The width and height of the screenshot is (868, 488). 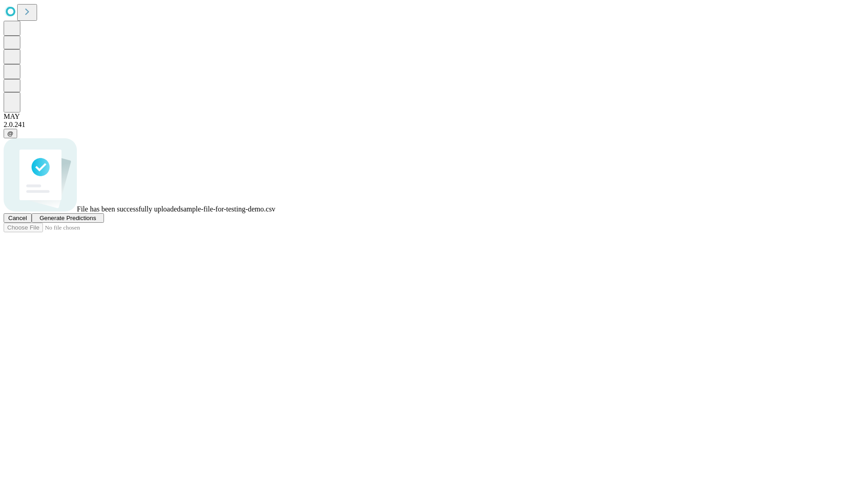 I want to click on span: Cancel, so click(x=18, y=218).